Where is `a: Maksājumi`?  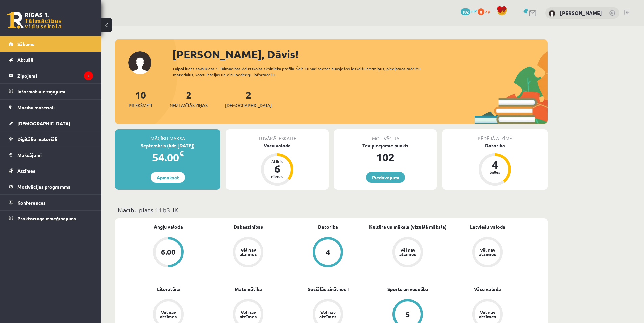 a: Maksājumi is located at coordinates (51, 155).